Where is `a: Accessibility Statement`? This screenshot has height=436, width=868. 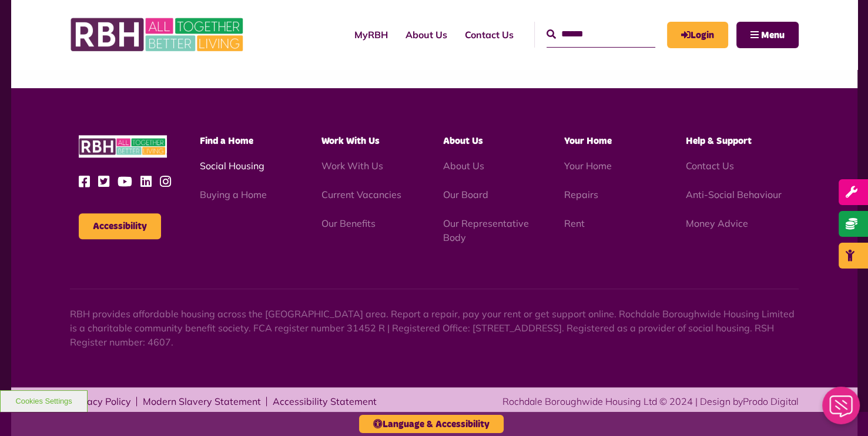 a: Accessibility Statement is located at coordinates (325, 401).